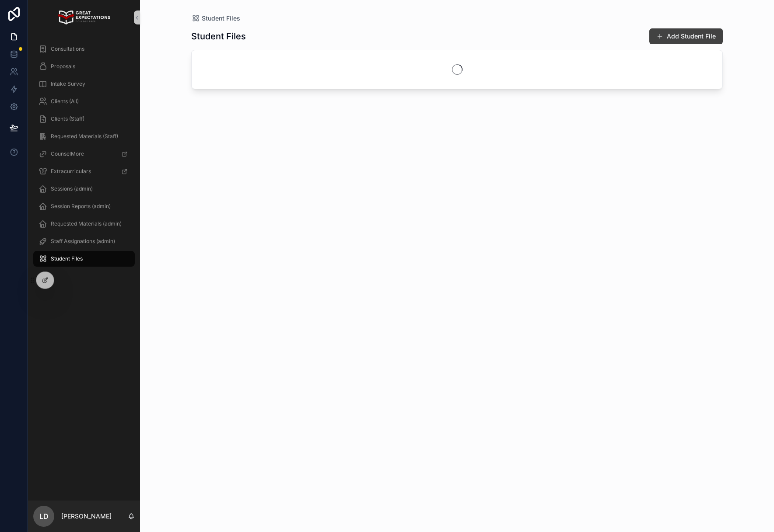 The image size is (774, 532). Describe the element at coordinates (84, 154) in the screenshot. I see `a: CounselMore` at that location.